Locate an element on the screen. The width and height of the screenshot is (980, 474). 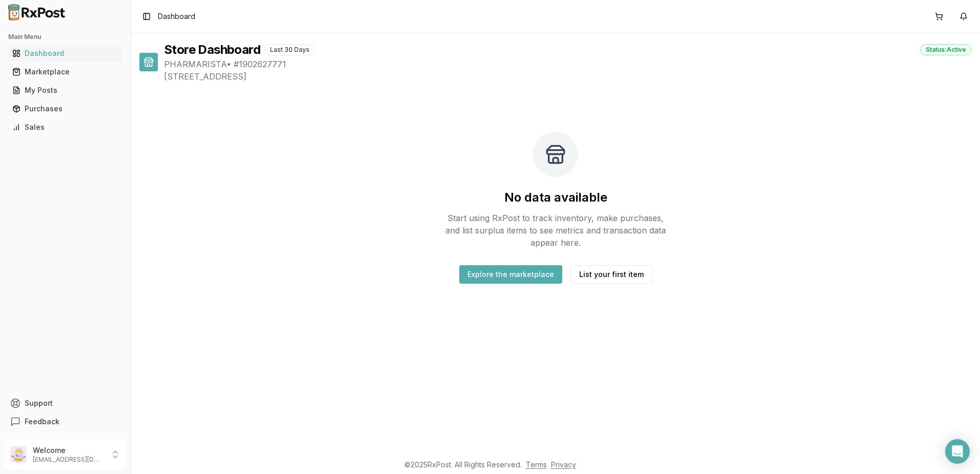
a: Privacy is located at coordinates (564, 464).